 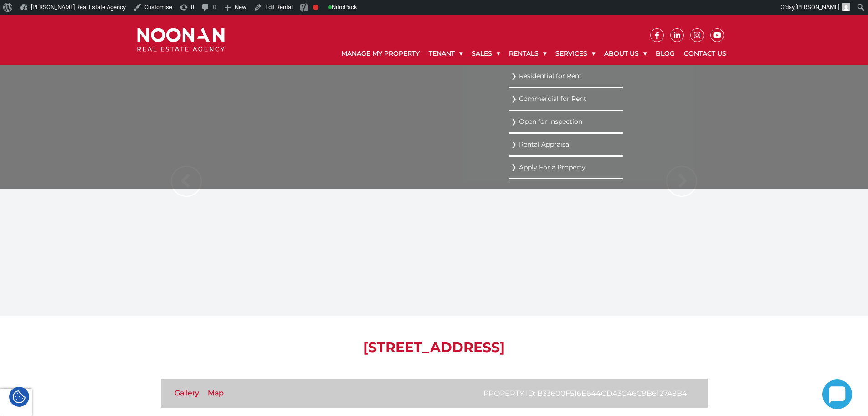 What do you see at coordinates (566, 144) in the screenshot?
I see `a: Rental Appraisal` at bounding box center [566, 144].